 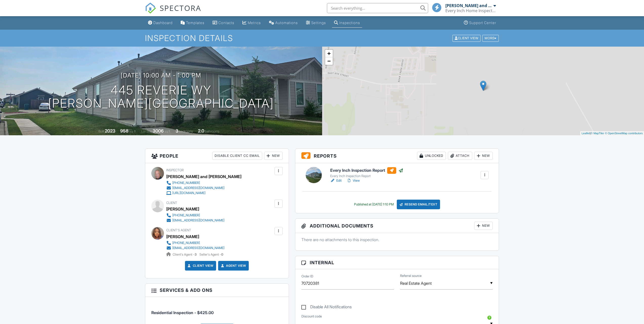 What do you see at coordinates (217, 156) in the screenshot?
I see `h3: People` at bounding box center [217, 156].